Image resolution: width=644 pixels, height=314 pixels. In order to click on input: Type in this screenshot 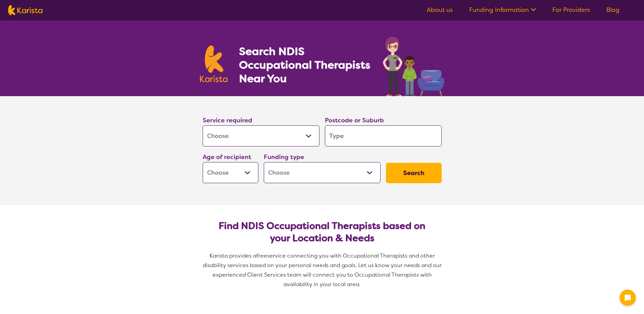, I will do `click(383, 136)`.